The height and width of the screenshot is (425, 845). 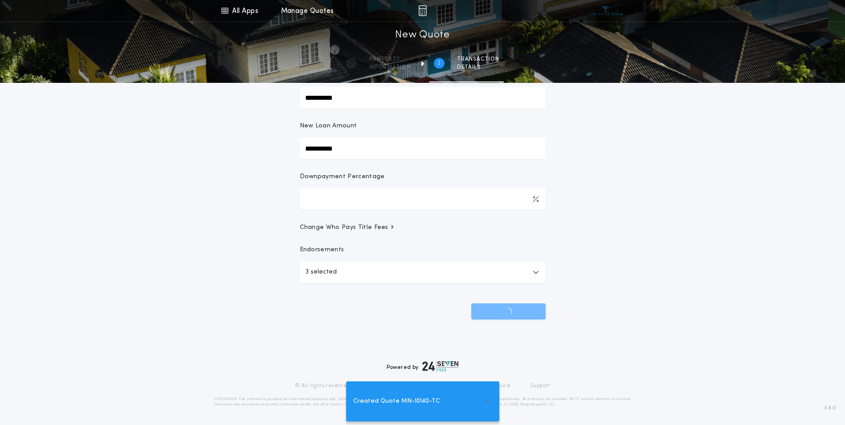 I want to click on button: 3 selected, so click(x=422, y=272).